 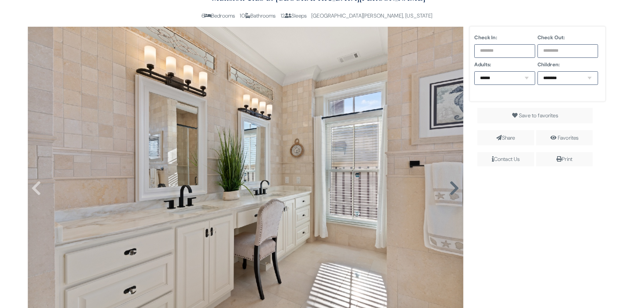 I want to click on div: Print, so click(x=565, y=159).